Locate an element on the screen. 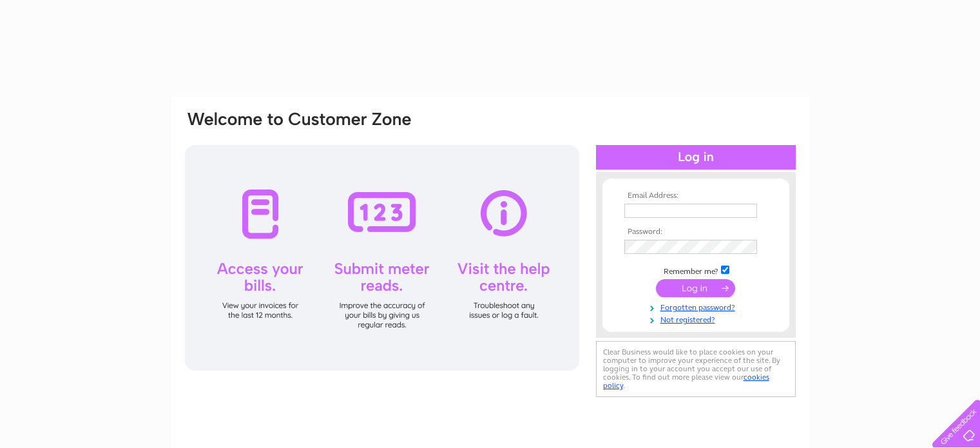 Image resolution: width=980 pixels, height=448 pixels. input: Submit is located at coordinates (695, 288).